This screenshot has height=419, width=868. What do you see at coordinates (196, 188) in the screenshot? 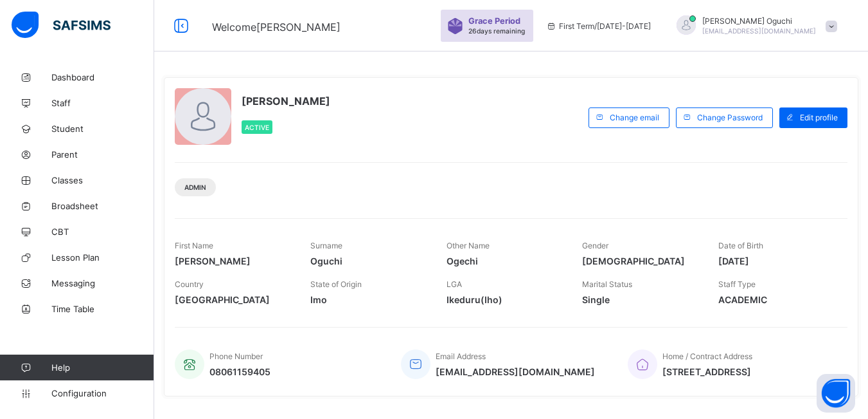
I see `span: Admin` at bounding box center [196, 188].